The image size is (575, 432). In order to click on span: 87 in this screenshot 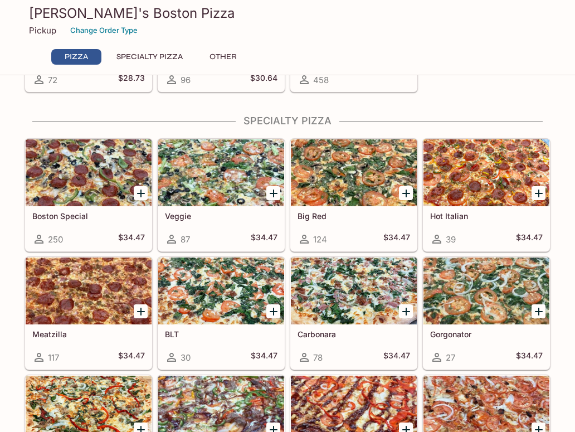, I will do `click(185, 239)`.